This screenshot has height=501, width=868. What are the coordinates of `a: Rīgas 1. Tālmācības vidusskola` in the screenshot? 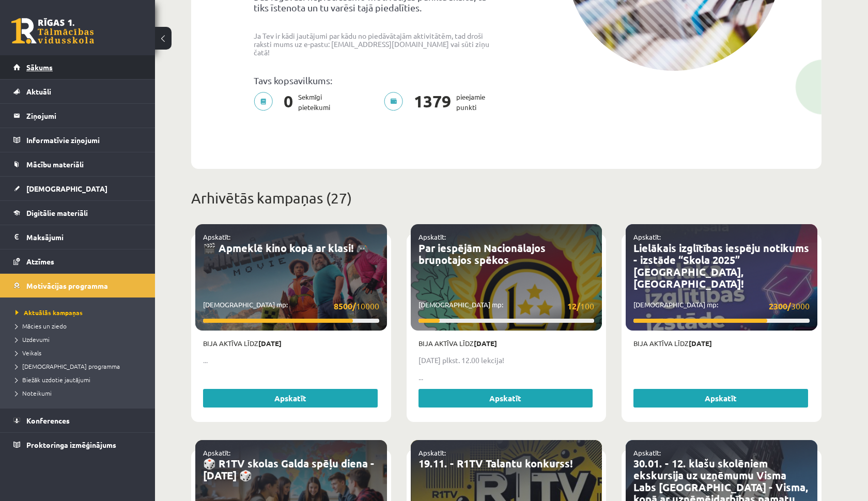 It's located at (53, 31).